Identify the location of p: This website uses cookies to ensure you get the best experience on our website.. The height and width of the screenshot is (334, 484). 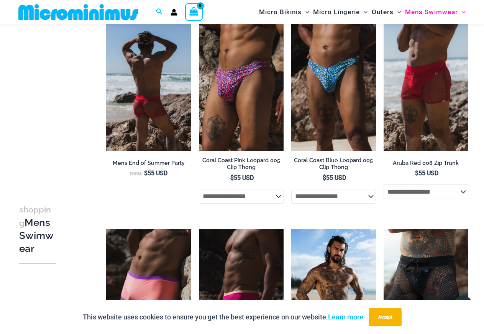
(223, 317).